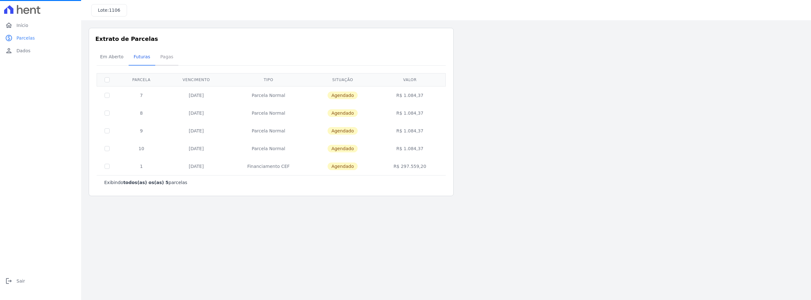  I want to click on span: Pagas, so click(167, 57).